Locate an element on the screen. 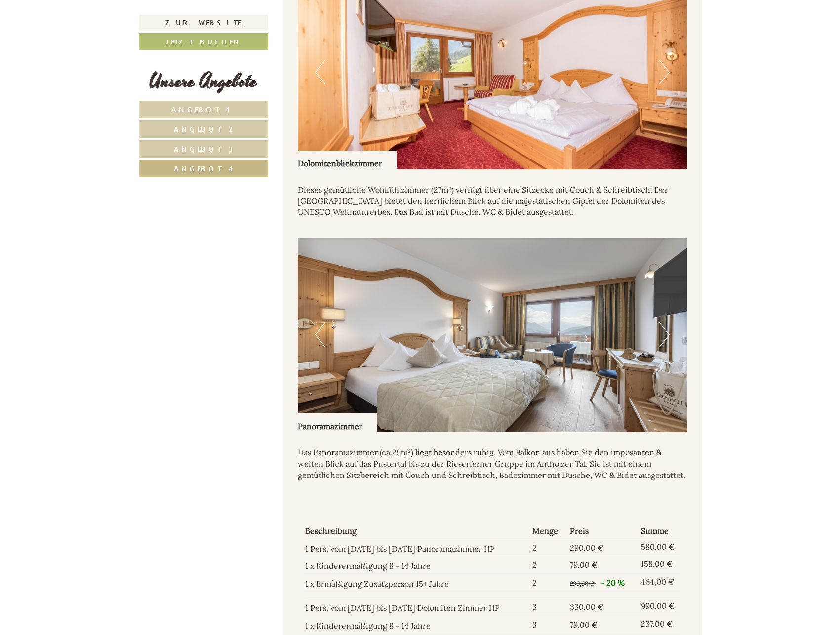  div: Panoramazimmer is located at coordinates (337, 423).